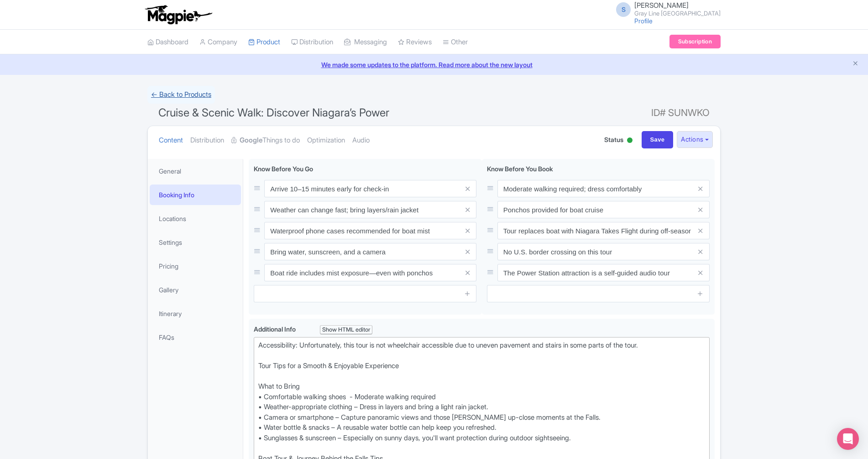  Describe the element at coordinates (848, 438) in the screenshot. I see `div: Open Intercom Messenger` at that location.